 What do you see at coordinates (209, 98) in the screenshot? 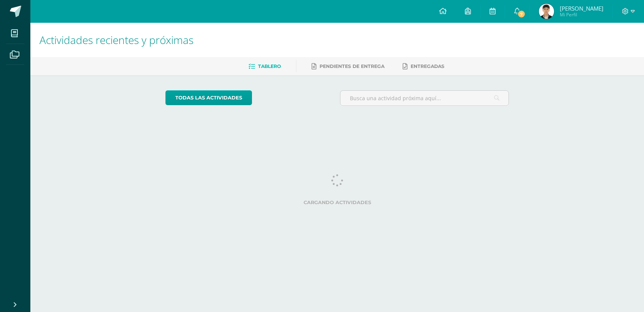
I see `a: todas las Actividades` at bounding box center [209, 98].